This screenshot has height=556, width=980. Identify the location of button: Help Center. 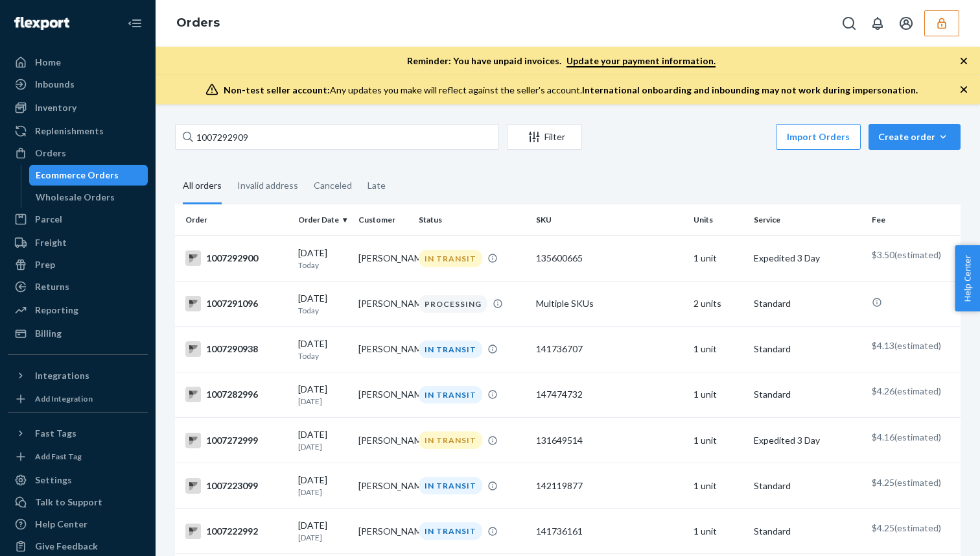
(967, 278).